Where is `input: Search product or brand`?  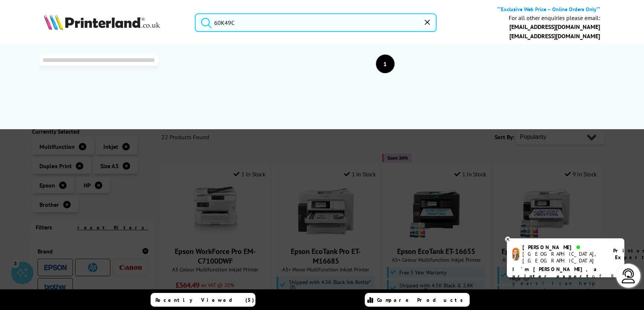 input: Search product or brand is located at coordinates (316, 22).